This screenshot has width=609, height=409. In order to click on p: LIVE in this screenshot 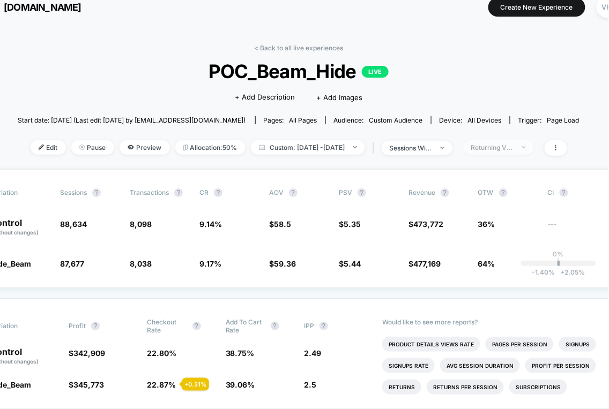, I will do `click(375, 72)`.